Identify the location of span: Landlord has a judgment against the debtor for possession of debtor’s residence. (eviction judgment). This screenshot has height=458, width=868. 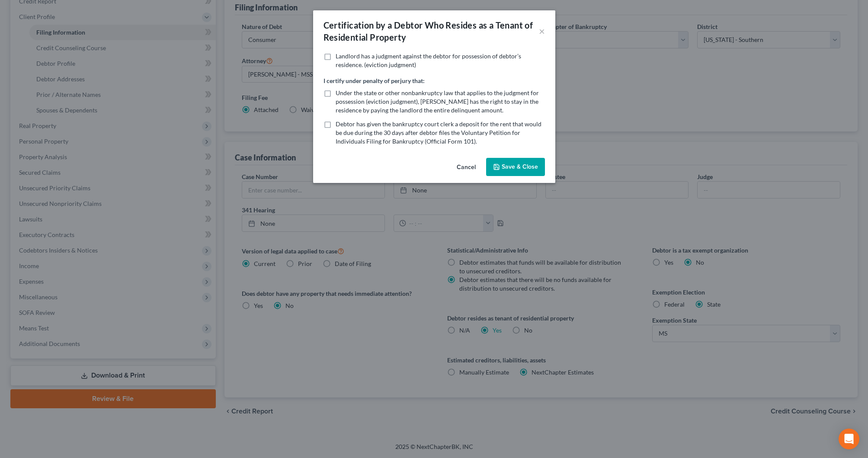
(428, 60).